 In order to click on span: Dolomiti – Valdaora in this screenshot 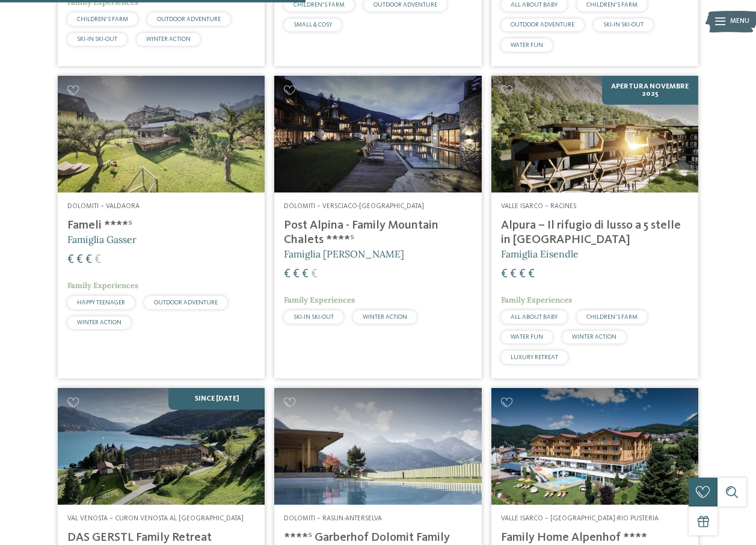, I will do `click(103, 206)`.